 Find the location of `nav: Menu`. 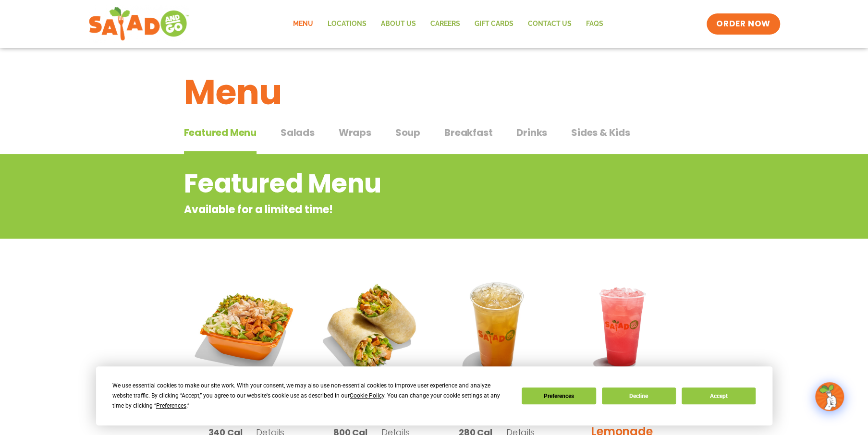

nav: Menu is located at coordinates (448, 24).